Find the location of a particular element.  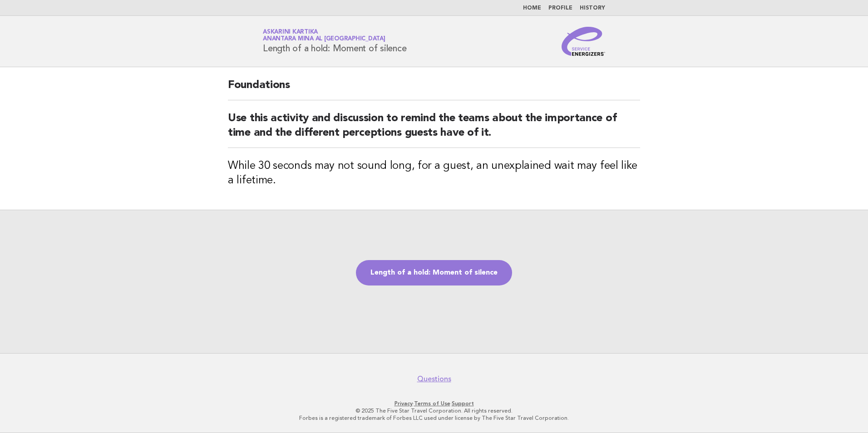

a: Questions is located at coordinates (434, 379).